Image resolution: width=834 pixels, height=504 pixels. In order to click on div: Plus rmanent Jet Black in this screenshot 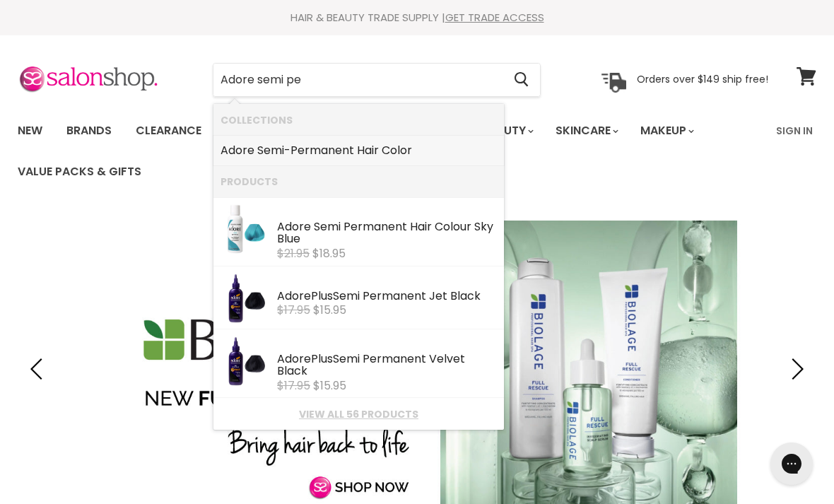, I will do `click(387, 297)`.